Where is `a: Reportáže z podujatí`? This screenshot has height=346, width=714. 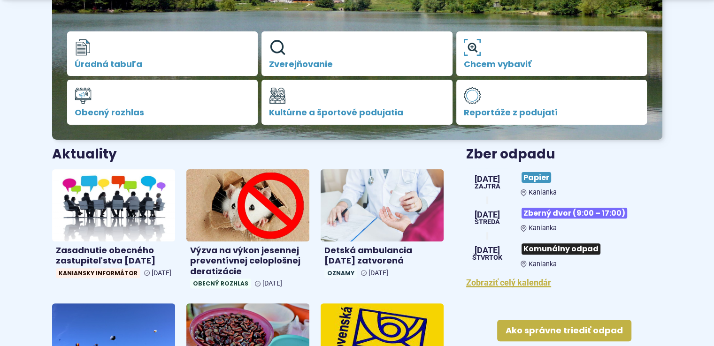
a: Reportáže z podujatí is located at coordinates (551, 102).